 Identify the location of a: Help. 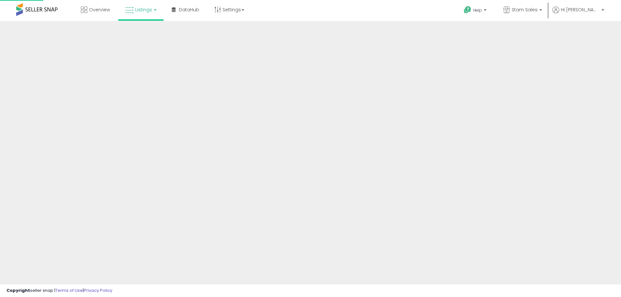
(476, 11).